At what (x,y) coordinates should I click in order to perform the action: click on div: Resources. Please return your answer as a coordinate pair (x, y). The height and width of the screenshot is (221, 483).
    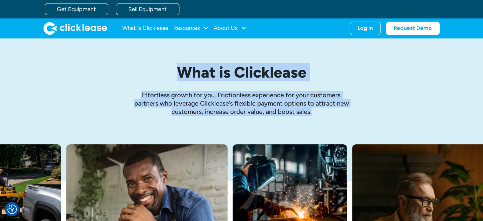
    Looking at the image, I should click on (191, 28).